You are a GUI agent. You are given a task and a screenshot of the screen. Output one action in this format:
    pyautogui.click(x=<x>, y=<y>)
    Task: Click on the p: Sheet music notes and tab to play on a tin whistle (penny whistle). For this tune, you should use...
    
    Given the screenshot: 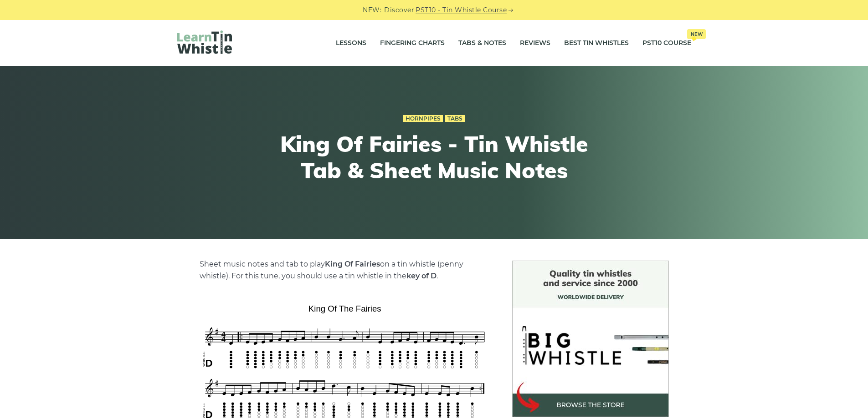 What is the action you would take?
    pyautogui.click(x=345, y=270)
    